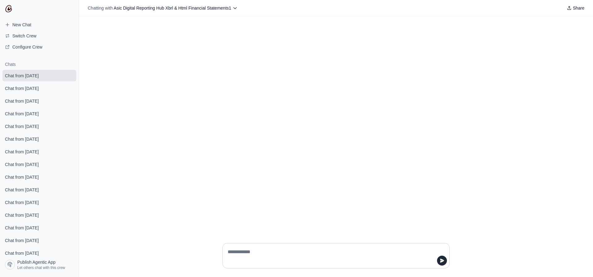  What do you see at coordinates (27, 47) in the screenshot?
I see `span: Configure Crew` at bounding box center [27, 47].